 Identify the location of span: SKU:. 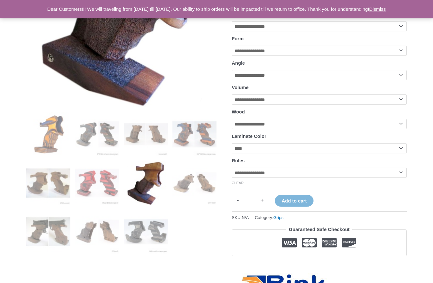
(240, 217).